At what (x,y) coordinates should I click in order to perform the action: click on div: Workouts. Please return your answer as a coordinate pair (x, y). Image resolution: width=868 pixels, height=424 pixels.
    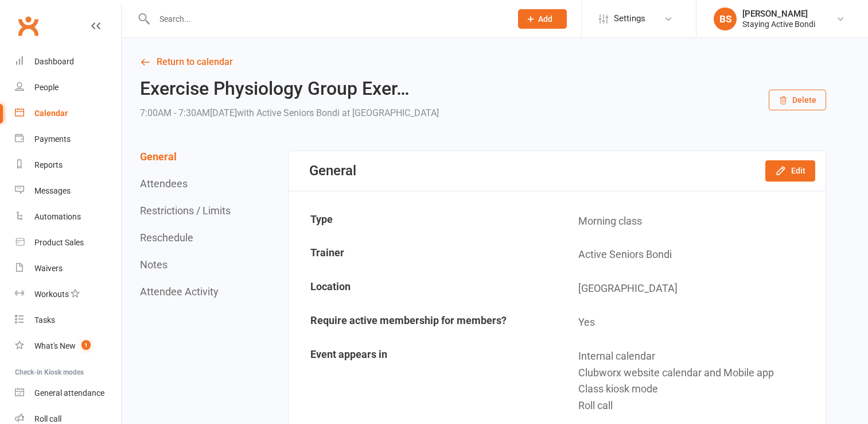
    Looking at the image, I should click on (51, 294).